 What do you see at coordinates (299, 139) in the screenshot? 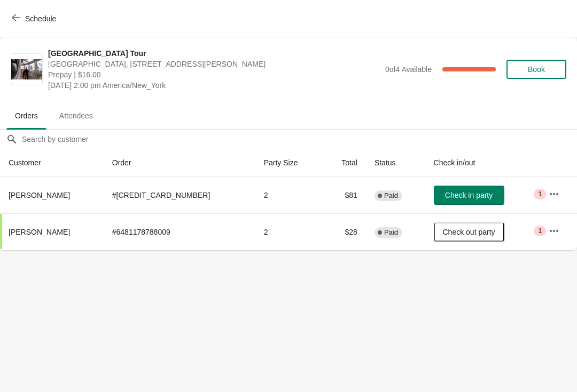
I see `input: Search by customer` at bounding box center [299, 139].